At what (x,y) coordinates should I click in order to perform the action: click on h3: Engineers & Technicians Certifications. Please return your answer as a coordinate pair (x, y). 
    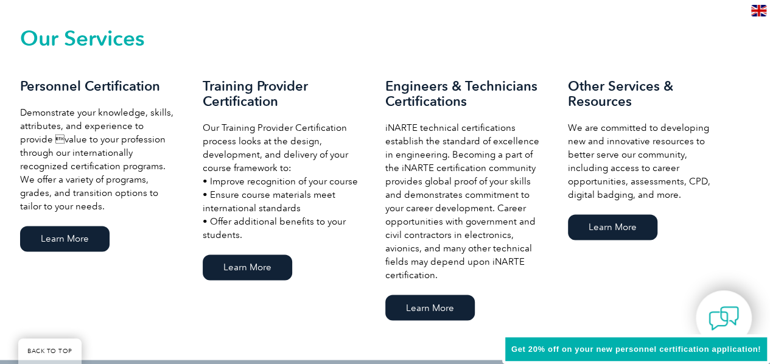
    Looking at the image, I should click on (464, 94).